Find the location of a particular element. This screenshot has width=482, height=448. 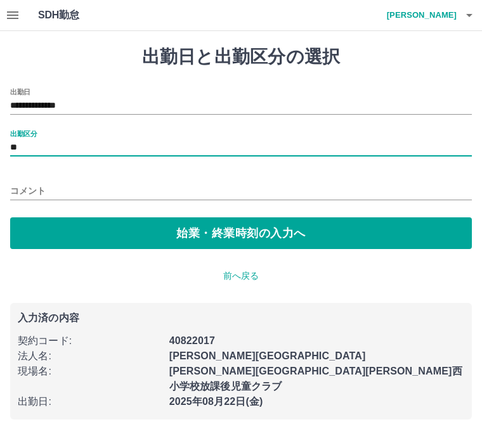

label: 出勤日 is located at coordinates (20, 92).